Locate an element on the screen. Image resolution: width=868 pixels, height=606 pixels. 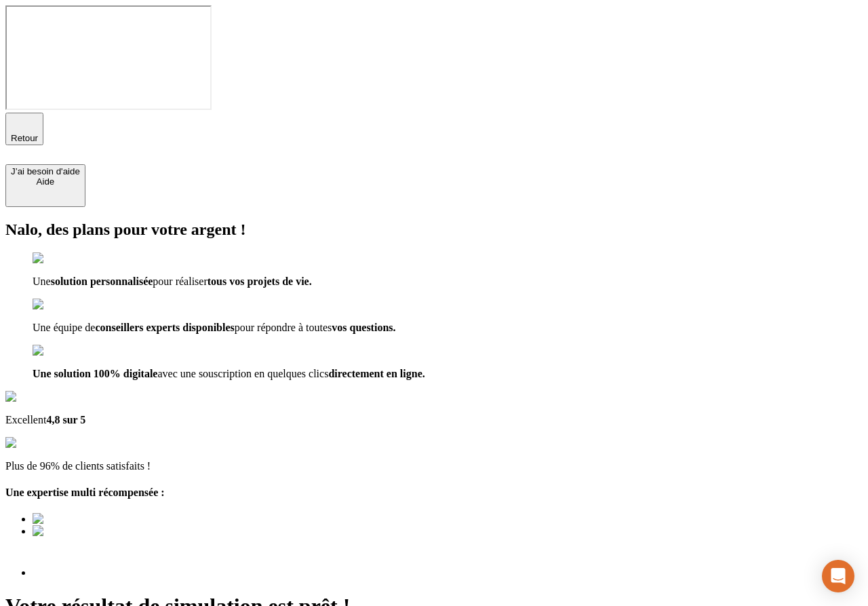
span: conseillers experts disponibles is located at coordinates (164, 327).